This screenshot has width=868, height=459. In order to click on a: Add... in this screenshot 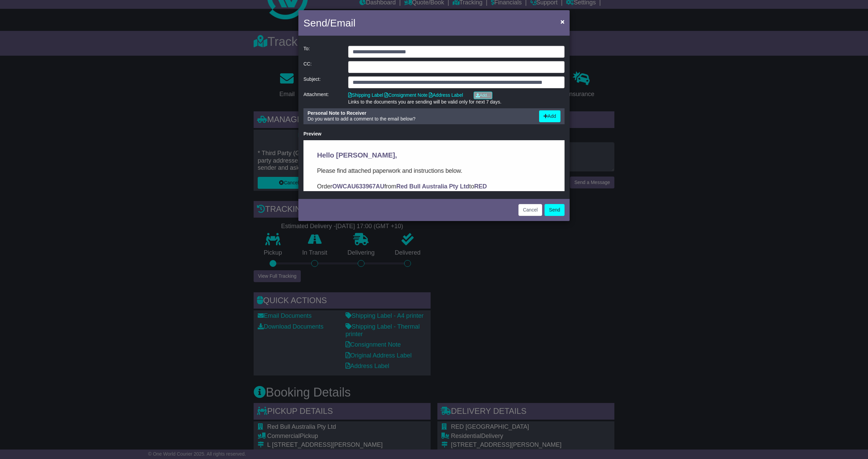, I will do `click(483, 95)`.